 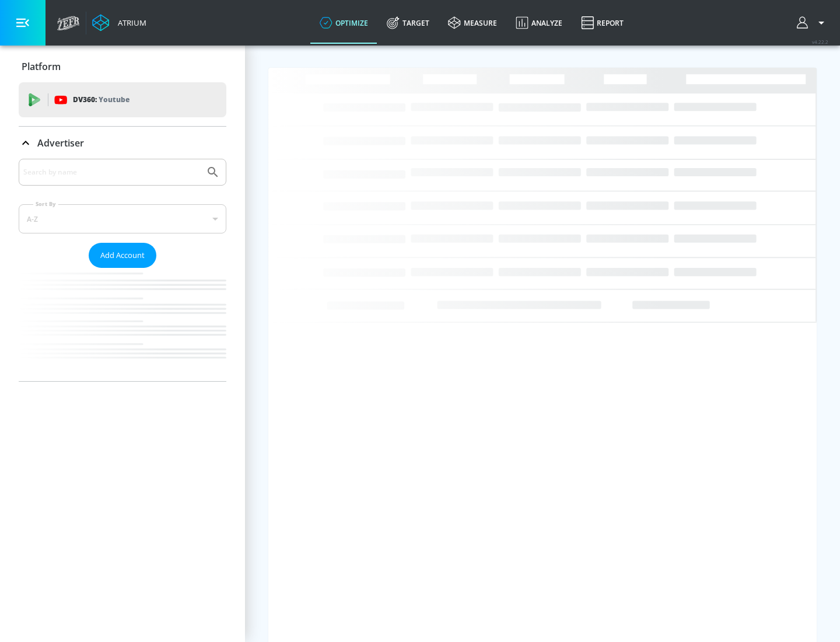 What do you see at coordinates (539, 23) in the screenshot?
I see `a: Analyze` at bounding box center [539, 23].